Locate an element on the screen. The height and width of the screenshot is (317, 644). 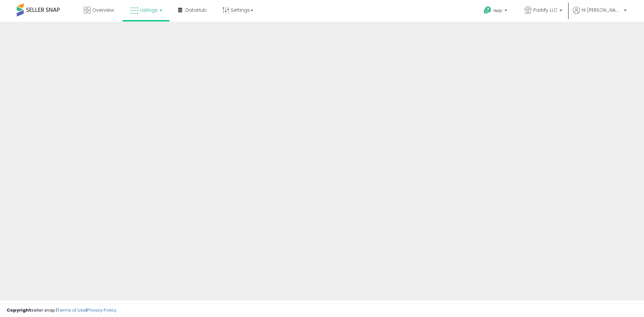
span: DataHub is located at coordinates (196, 10).